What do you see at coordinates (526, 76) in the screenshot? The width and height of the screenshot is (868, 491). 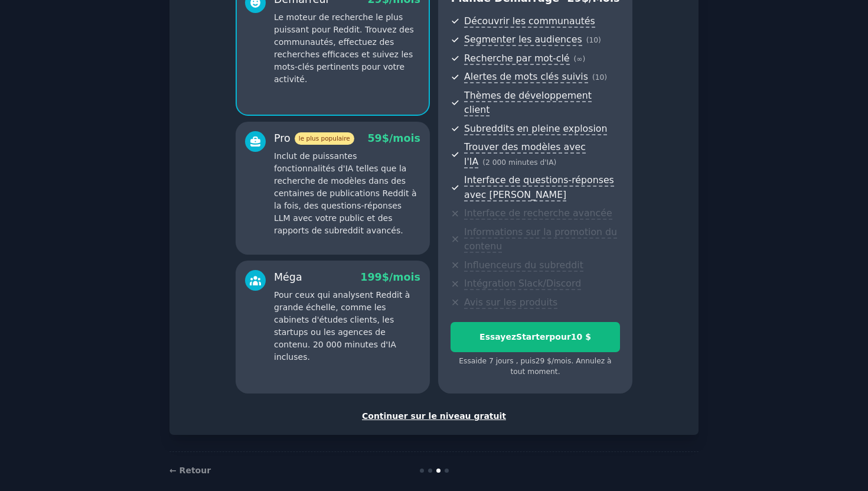 I see `font: Alertes de mots clés suivis` at bounding box center [526, 76].